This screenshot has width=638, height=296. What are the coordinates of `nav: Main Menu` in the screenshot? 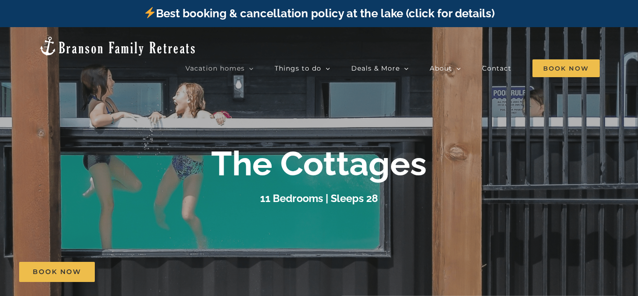 It's located at (392, 68).